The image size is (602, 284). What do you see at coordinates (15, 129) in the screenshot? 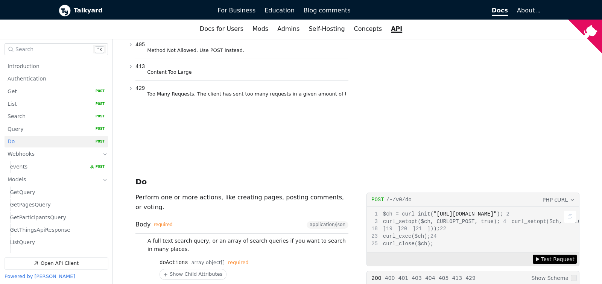
I see `span: Query` at bounding box center [15, 129].